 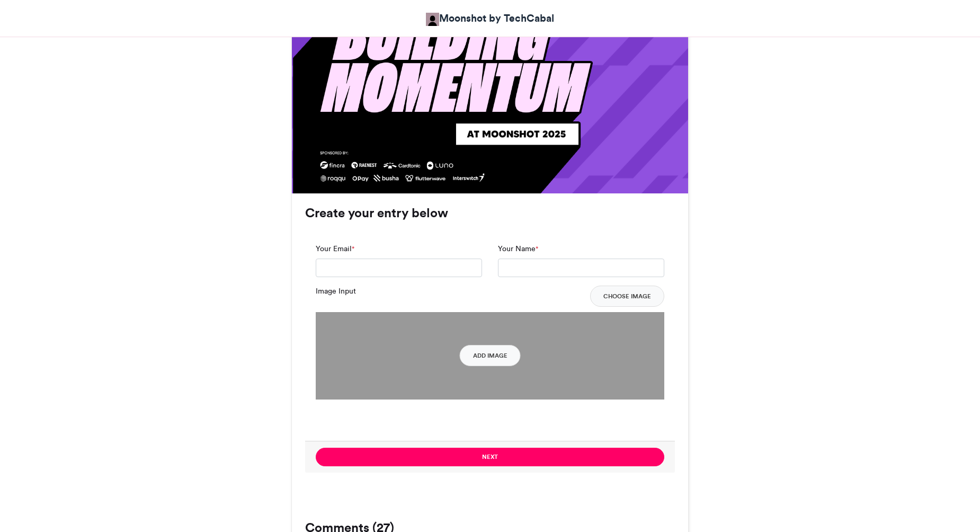 I want to click on label: Your Name, so click(x=518, y=249).